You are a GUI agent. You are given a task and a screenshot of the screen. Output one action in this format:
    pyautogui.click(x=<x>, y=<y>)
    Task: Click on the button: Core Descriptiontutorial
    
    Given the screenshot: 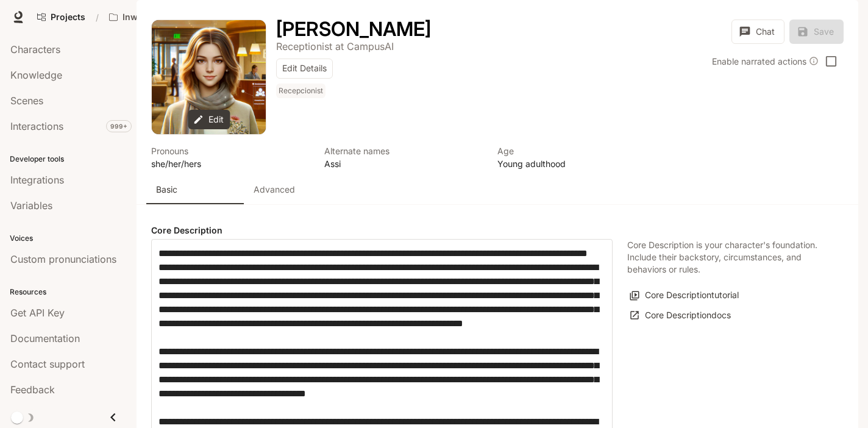 What is the action you would take?
    pyautogui.click(x=685, y=295)
    